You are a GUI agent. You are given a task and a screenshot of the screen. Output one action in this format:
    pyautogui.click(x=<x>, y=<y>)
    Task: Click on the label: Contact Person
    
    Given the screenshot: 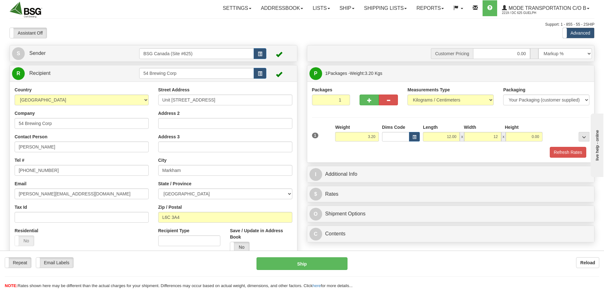 What is the action you would take?
    pyautogui.click(x=31, y=137)
    